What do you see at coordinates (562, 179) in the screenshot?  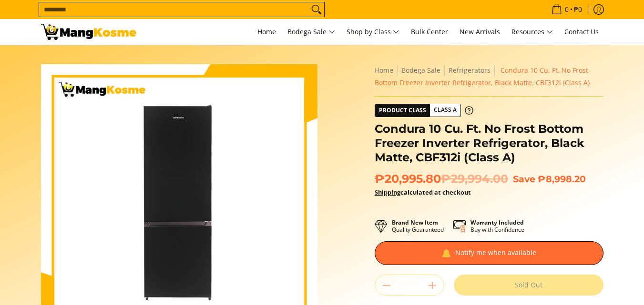 I see `span: ₱8,998.20` at bounding box center [562, 179].